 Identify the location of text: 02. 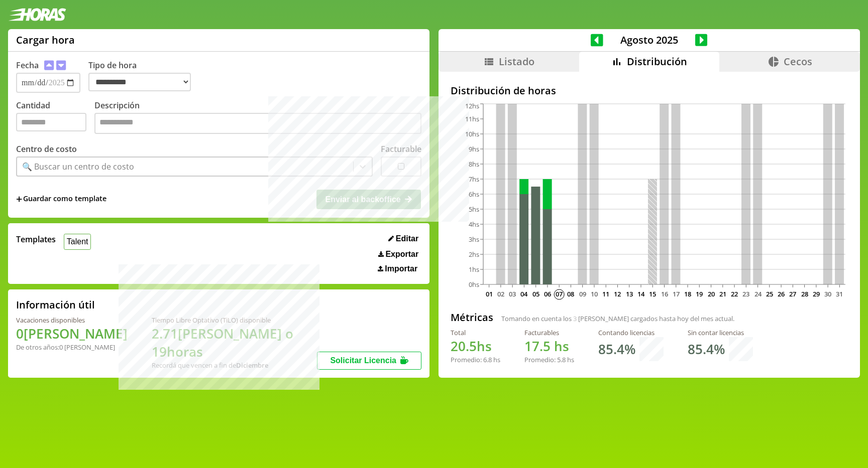
(501, 294).